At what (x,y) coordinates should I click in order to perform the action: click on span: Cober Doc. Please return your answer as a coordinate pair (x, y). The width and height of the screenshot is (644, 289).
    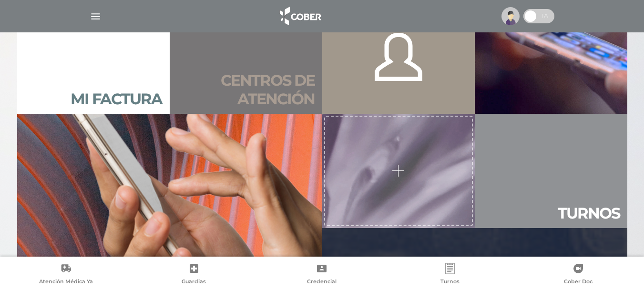
    Looking at the image, I should click on (578, 283).